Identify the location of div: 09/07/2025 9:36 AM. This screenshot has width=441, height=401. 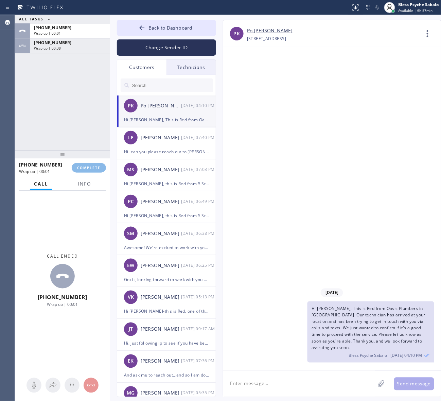
(199, 361).